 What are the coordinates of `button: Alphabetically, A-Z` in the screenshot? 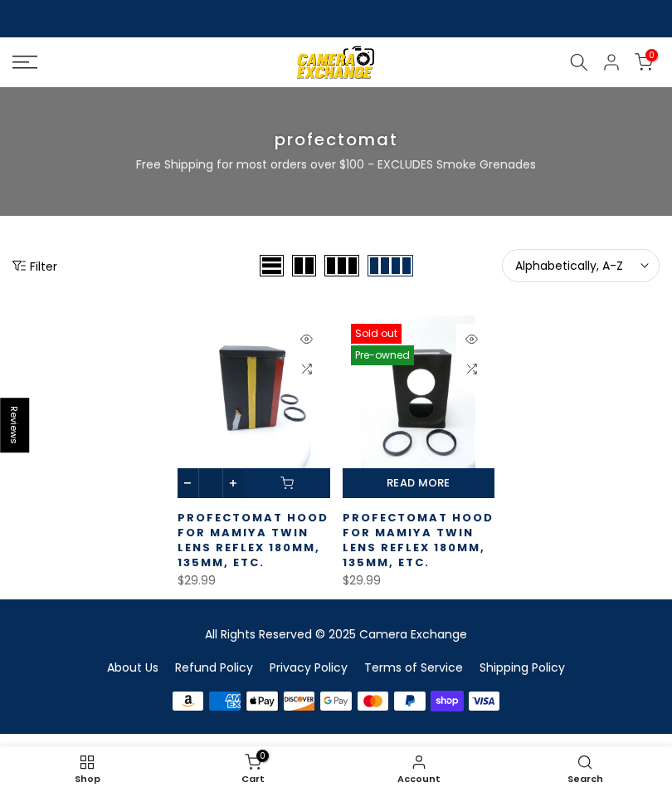 It's located at (581, 265).